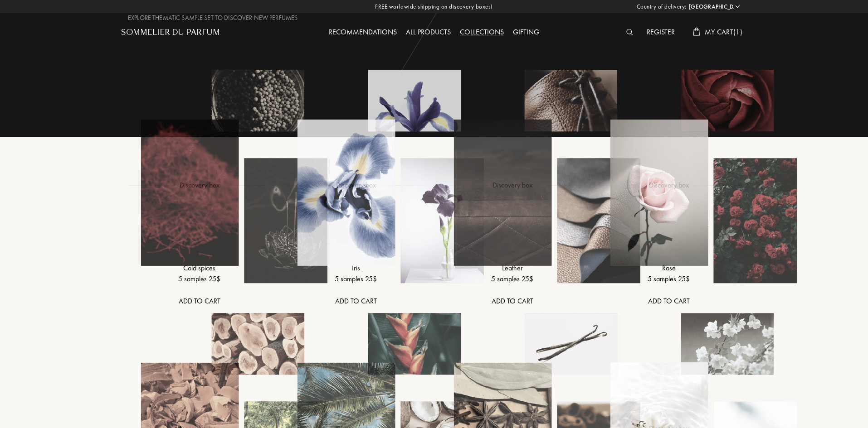 The width and height of the screenshot is (868, 428). Describe the element at coordinates (482, 32) in the screenshot. I see `a: Collections` at that location.